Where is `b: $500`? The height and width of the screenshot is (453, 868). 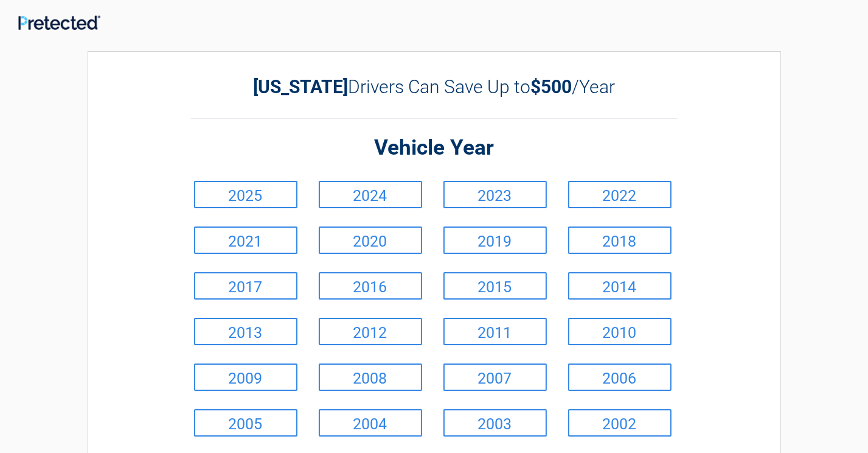
b: $500 is located at coordinates (551, 86).